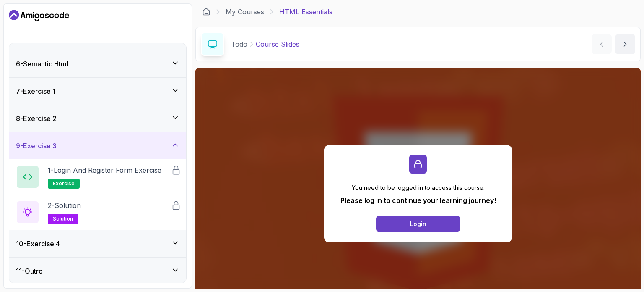  What do you see at coordinates (625, 44) in the screenshot?
I see `button: next content` at bounding box center [625, 44].